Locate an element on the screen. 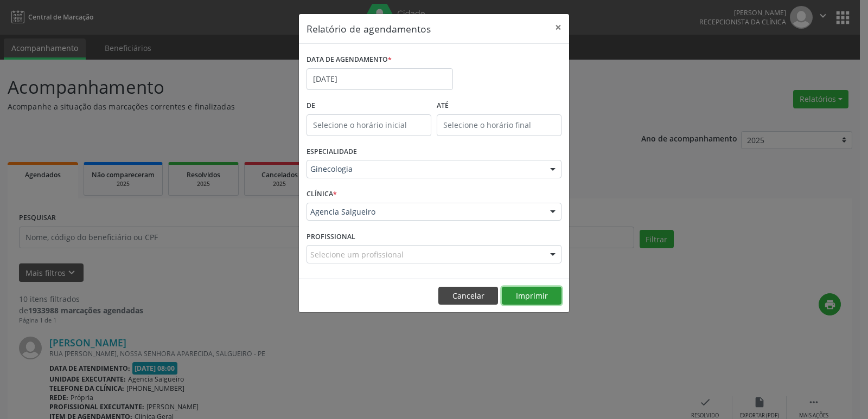 This screenshot has width=868, height=419. span: Agencia Salgueiro is located at coordinates (425, 212).